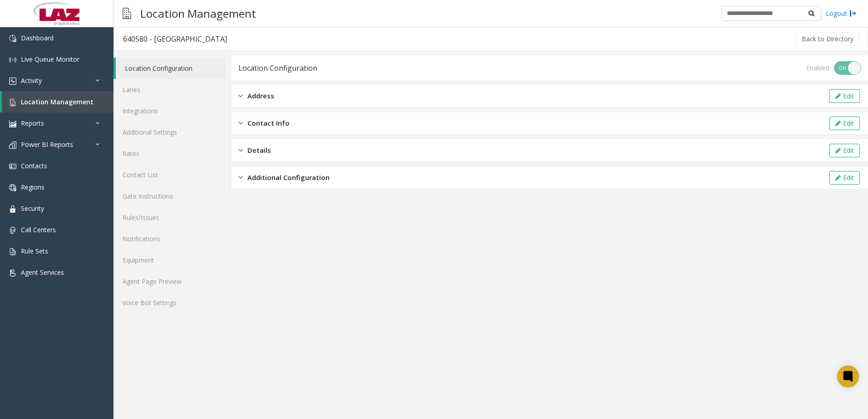  I want to click on span: Additional Configuration, so click(288, 178).